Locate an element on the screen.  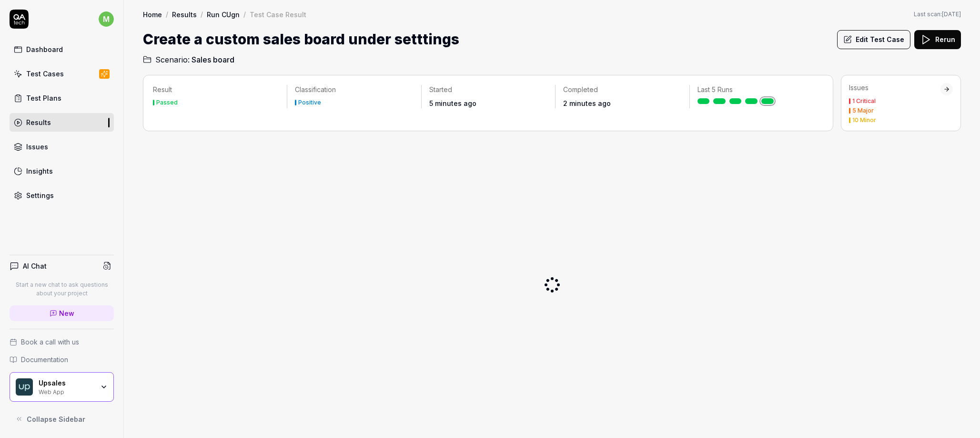
div: 10 Minor is located at coordinates (865, 120).